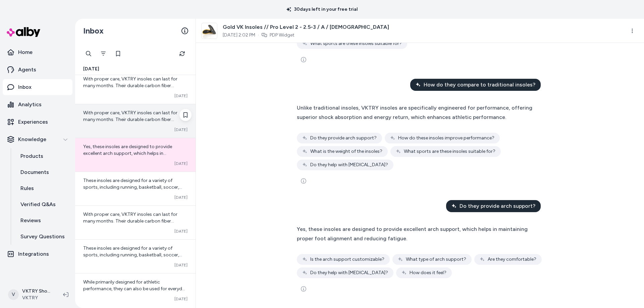  What do you see at coordinates (209, 31) in the screenshot?
I see `img: Yellow_Insole_Angle_010000_b3a9a079-fa2e-4fee-808a-6a83c73a95b1.png` at bounding box center [209, 31].